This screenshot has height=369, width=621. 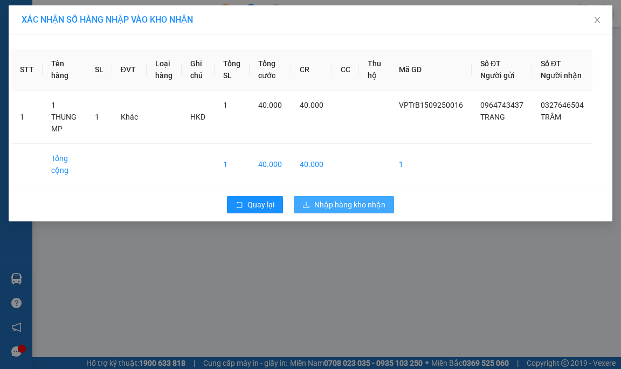 I want to click on th: STT, so click(x=27, y=70).